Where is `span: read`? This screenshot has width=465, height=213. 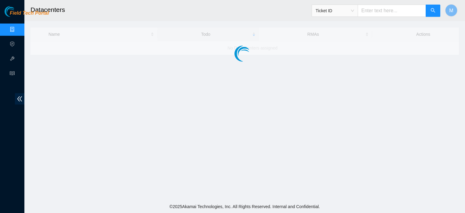
span: read is located at coordinates (12, 74).